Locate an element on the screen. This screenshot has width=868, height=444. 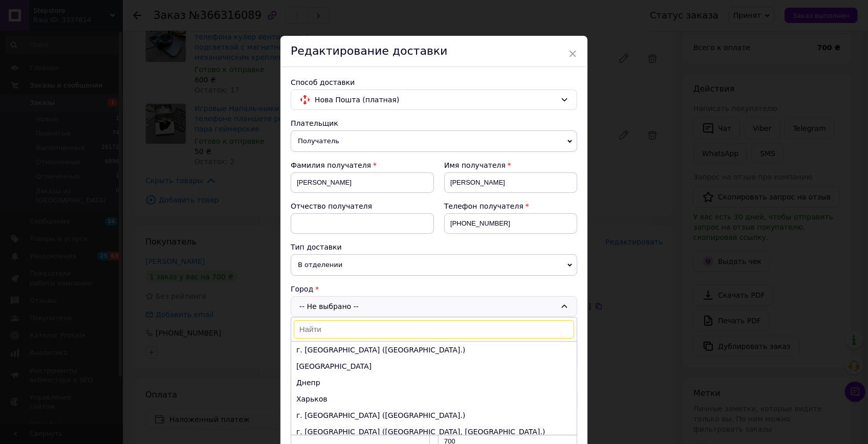
input: Найти is located at coordinates (434, 330).